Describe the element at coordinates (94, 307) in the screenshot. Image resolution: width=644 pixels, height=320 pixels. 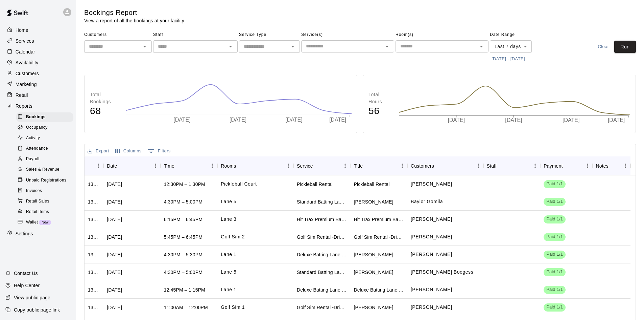
I see `div: 1331825` at that location.